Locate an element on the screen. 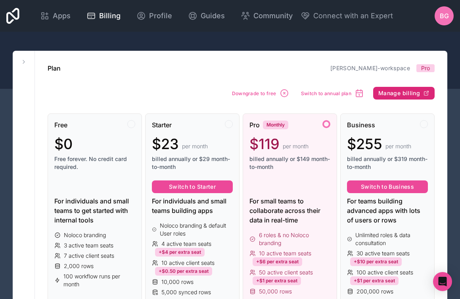 The width and height of the screenshot is (460, 299). div: For individuals and small teams building apps is located at coordinates (192, 206).